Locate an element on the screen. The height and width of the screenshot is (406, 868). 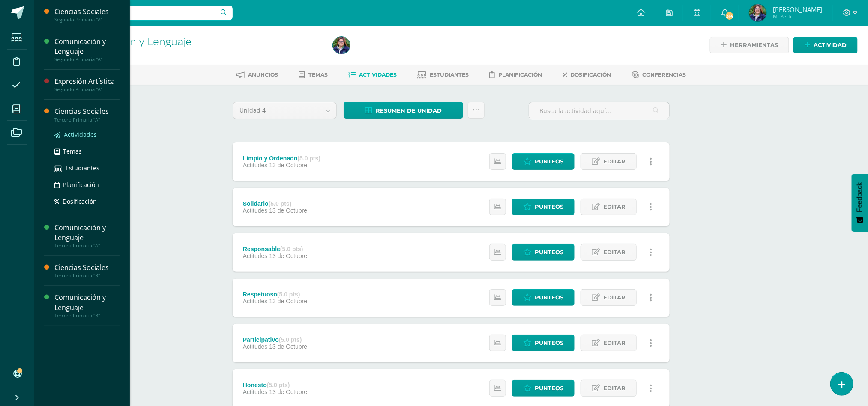
span: Herramientas is located at coordinates (754, 45).